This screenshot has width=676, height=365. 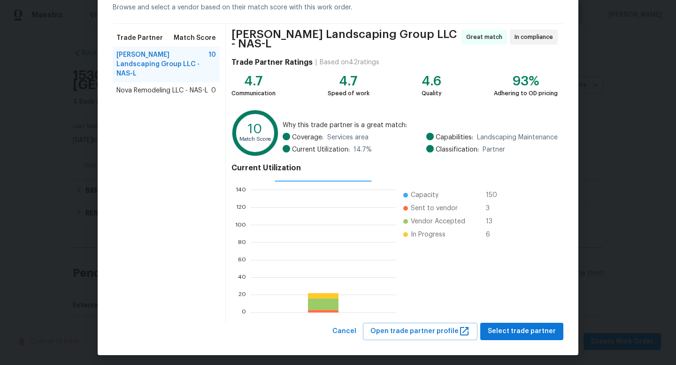 What do you see at coordinates (494, 150) in the screenshot?
I see `span: Partner` at bounding box center [494, 150].